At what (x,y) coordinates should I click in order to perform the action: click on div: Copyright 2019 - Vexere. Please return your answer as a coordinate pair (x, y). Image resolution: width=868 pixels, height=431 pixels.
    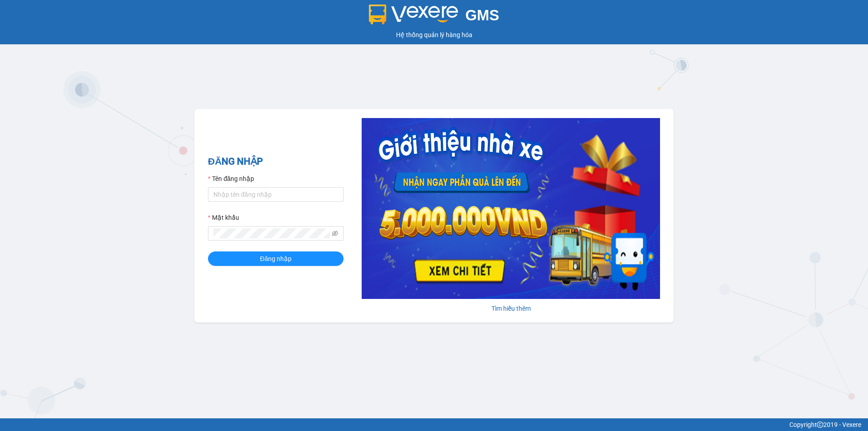
    Looking at the image, I should click on (434, 425).